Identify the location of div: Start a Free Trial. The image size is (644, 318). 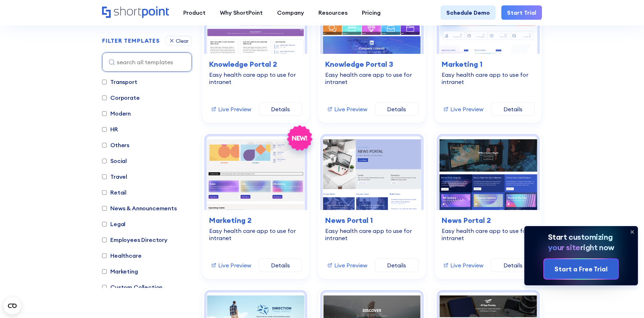
(581, 269).